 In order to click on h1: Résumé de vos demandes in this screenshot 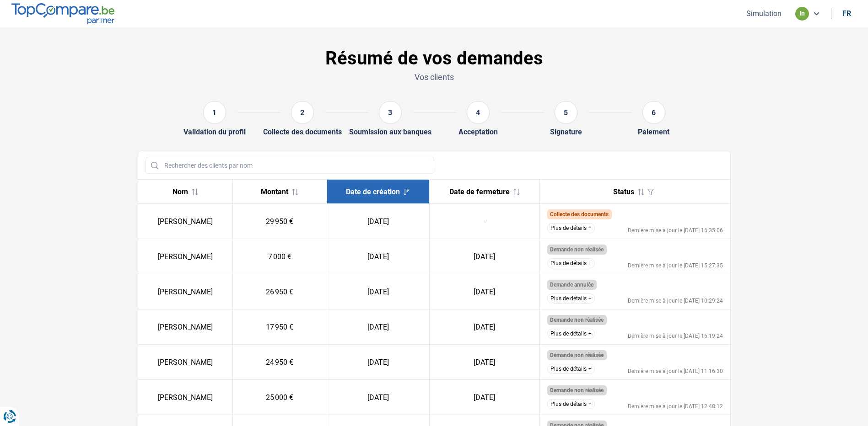, I will do `click(434, 59)`.